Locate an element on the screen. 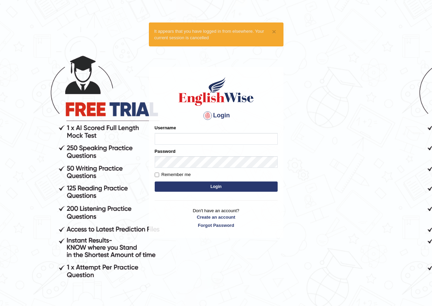 The image size is (432, 306). input: Remember me is located at coordinates (157, 175).